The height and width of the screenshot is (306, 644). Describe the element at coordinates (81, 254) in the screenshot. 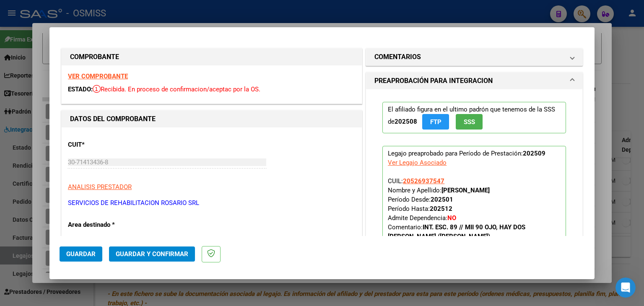

I see `span: Guardar` at that location.